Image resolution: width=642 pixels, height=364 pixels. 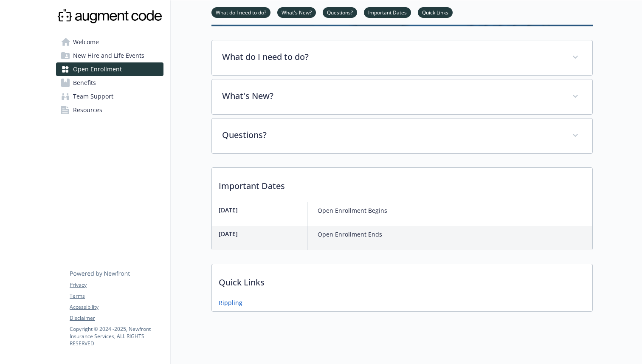 What do you see at coordinates (241, 12) in the screenshot?
I see `a: What do I need to do?` at bounding box center [241, 12].